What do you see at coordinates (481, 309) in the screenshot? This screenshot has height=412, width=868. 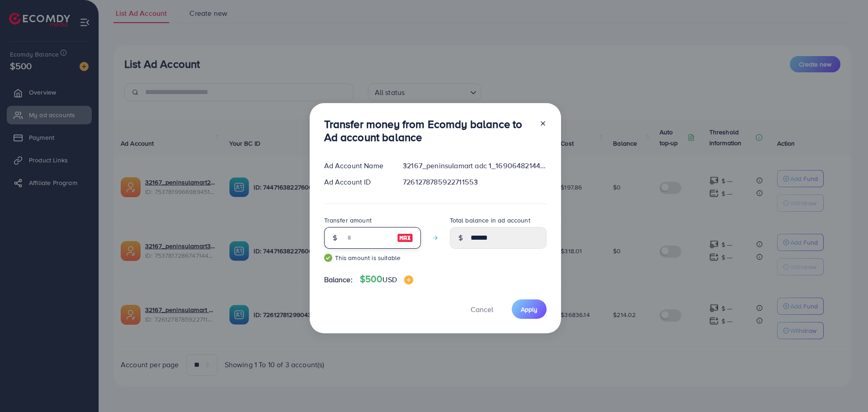 I see `span: Cancel` at bounding box center [481, 309].